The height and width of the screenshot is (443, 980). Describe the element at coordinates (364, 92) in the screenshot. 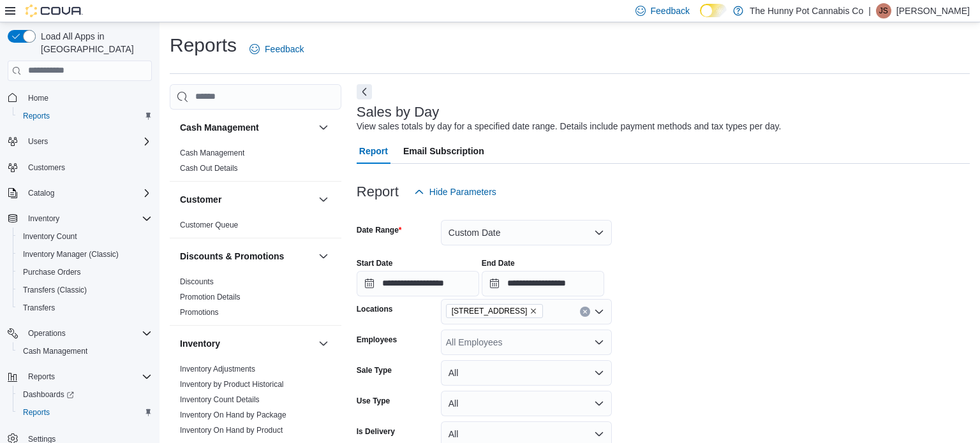

I see `button: Next` at that location.